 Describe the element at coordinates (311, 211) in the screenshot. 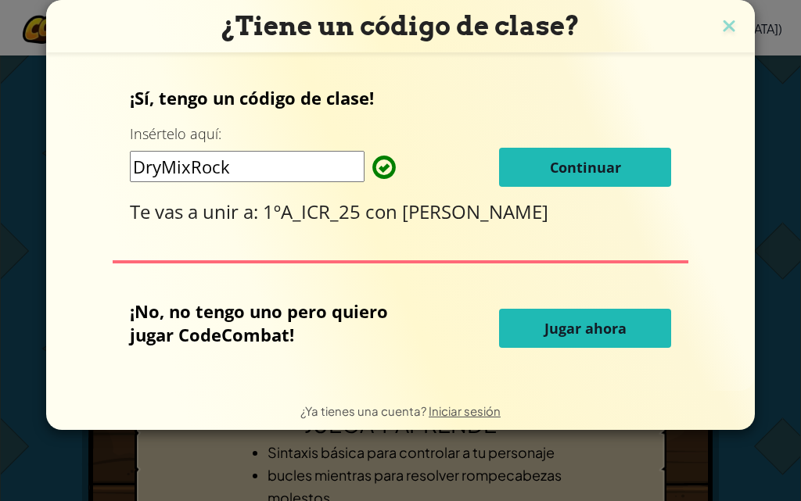

I see `font: 1ºA_ICR_25` at that location.